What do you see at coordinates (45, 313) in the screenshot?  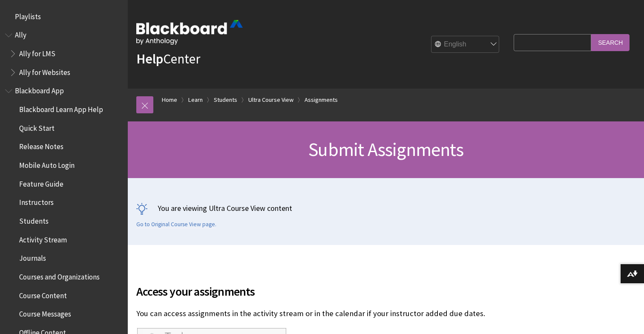 I see `span: Course Messages` at bounding box center [45, 313].